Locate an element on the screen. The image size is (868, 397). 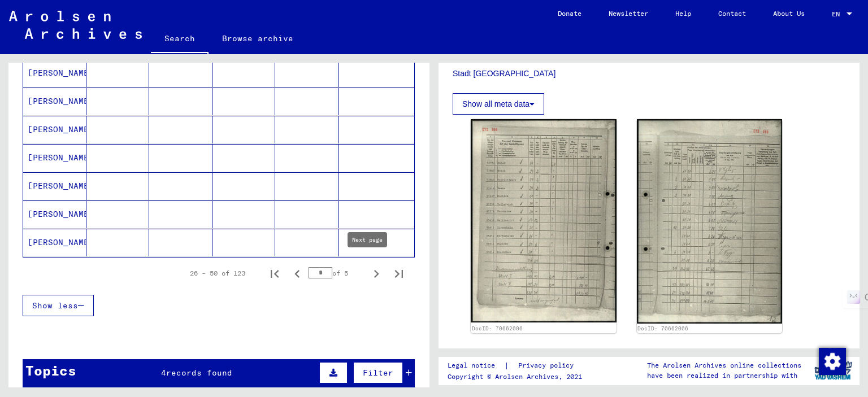
img: 001.jpg is located at coordinates (544, 220).